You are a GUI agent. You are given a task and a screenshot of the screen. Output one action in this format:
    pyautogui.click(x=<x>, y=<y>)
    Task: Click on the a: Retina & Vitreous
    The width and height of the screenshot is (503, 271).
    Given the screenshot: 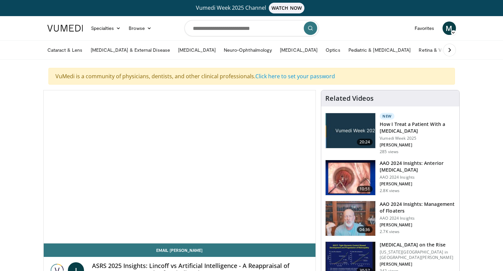 What is the action you would take?
    pyautogui.click(x=438, y=50)
    